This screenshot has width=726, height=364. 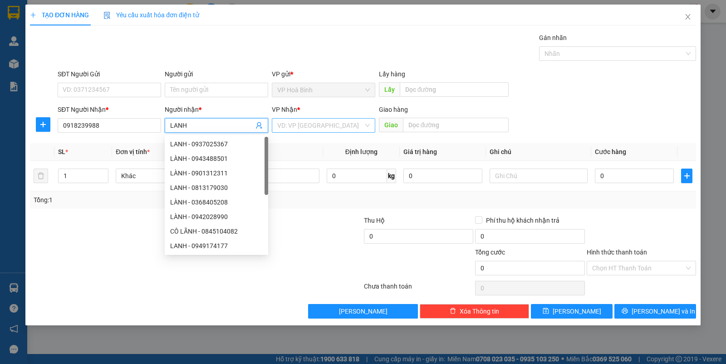 I want to click on span: SL, so click(x=62, y=152).